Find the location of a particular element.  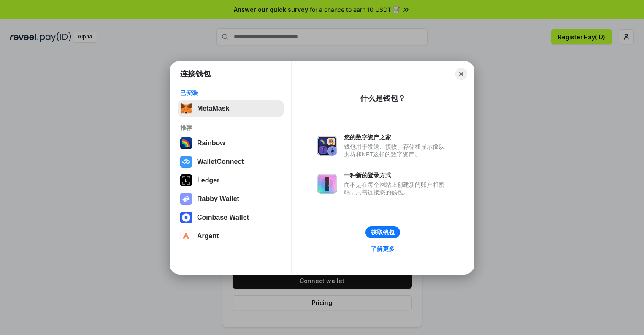

div: 获取钱包 is located at coordinates (383, 232).